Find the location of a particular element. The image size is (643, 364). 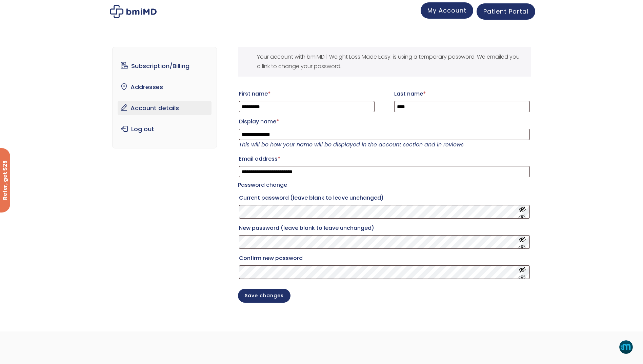

label: Email address is located at coordinates (384, 159).